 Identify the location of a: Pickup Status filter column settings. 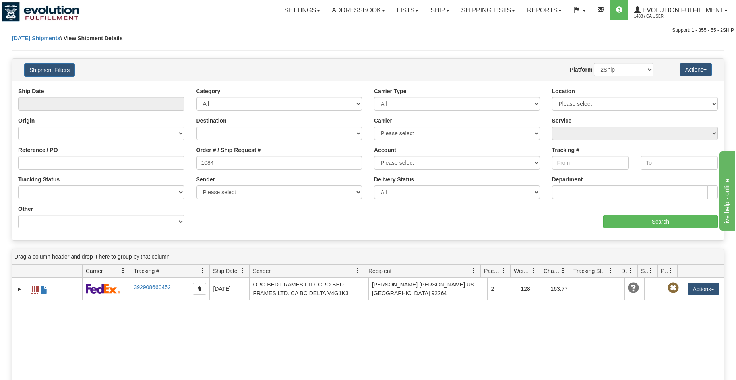
(671, 270).